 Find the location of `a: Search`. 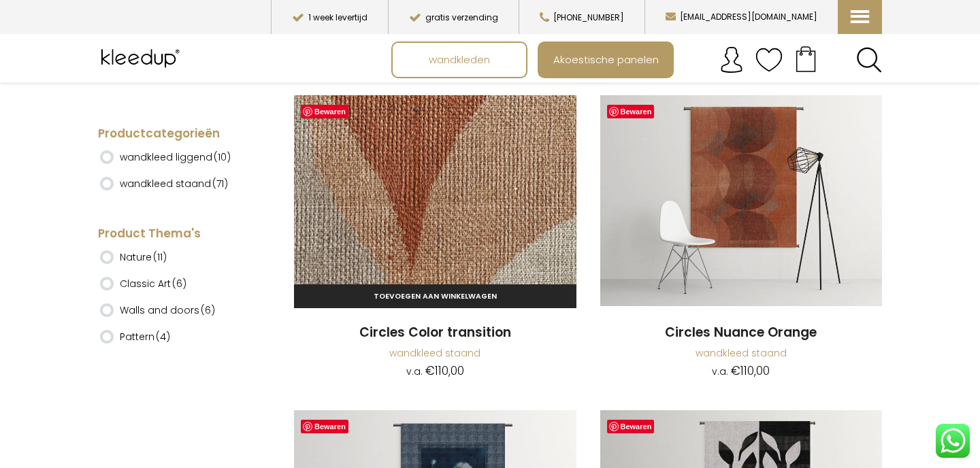

a: Search is located at coordinates (869, 60).